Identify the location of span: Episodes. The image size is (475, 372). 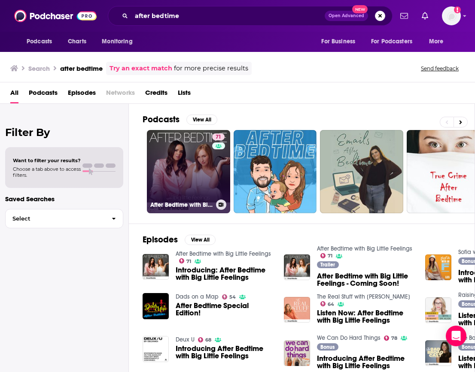
(82, 94).